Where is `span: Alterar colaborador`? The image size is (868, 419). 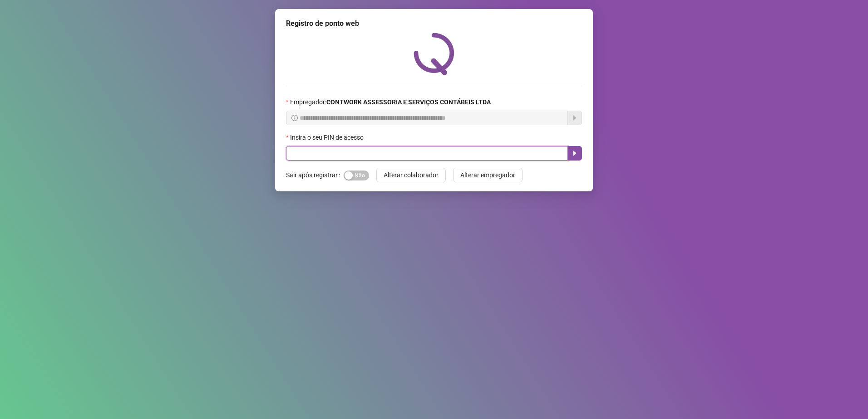
span: Alterar colaborador is located at coordinates (411, 175).